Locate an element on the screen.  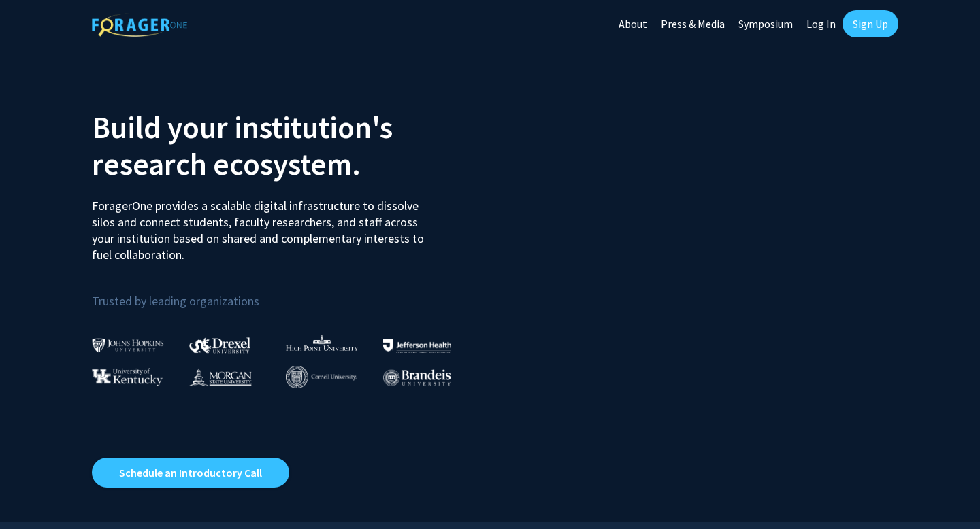
img: Johns Hopkins University is located at coordinates (128, 345).